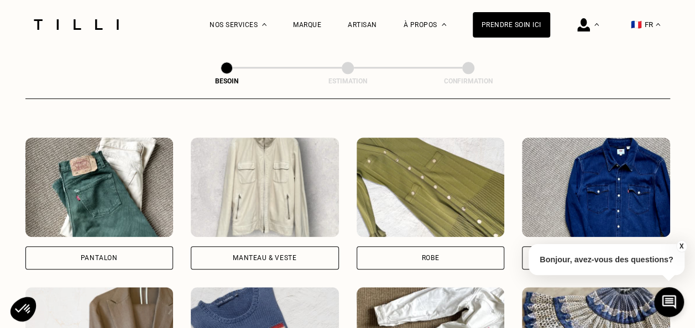  I want to click on img: Tilli retouche votre Manteau & Veste, so click(265, 187).